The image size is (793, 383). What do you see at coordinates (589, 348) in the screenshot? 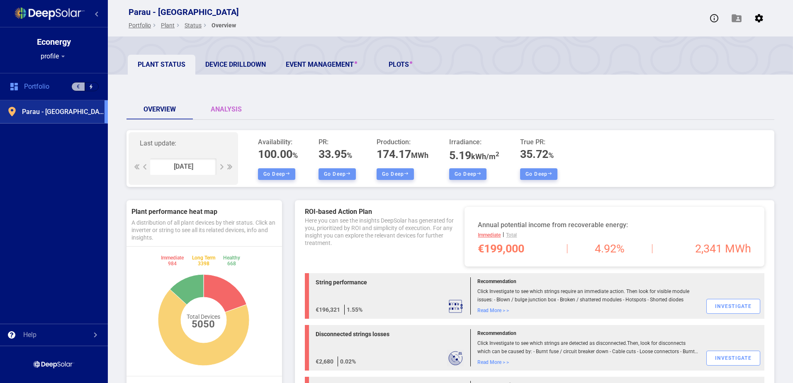
I see `div: Click Investigate to see which strings are detected as disconnected.Then, look for disconnects wh...` at bounding box center [589, 348].